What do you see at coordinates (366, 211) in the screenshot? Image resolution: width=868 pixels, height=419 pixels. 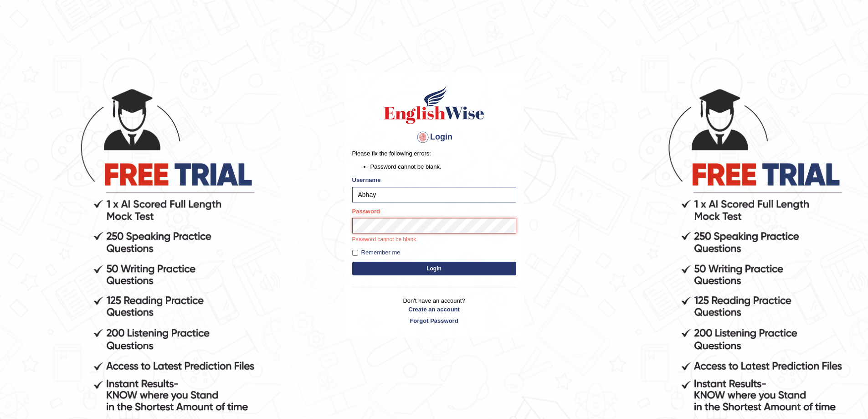 I see `label: Password` at bounding box center [366, 211].